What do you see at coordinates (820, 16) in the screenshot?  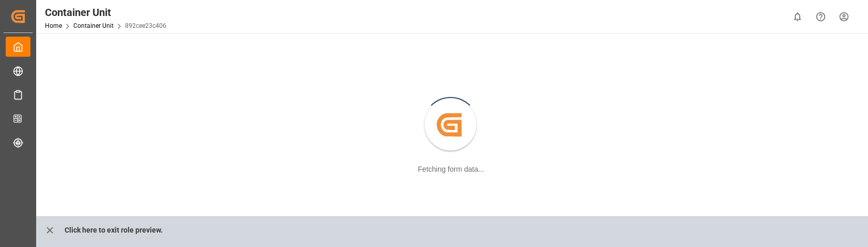 I see `button: Help Center` at bounding box center [820, 16].